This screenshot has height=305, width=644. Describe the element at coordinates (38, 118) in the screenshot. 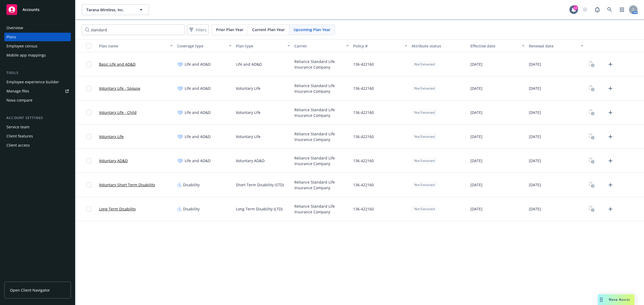

I see `div: Account settings` at that location.